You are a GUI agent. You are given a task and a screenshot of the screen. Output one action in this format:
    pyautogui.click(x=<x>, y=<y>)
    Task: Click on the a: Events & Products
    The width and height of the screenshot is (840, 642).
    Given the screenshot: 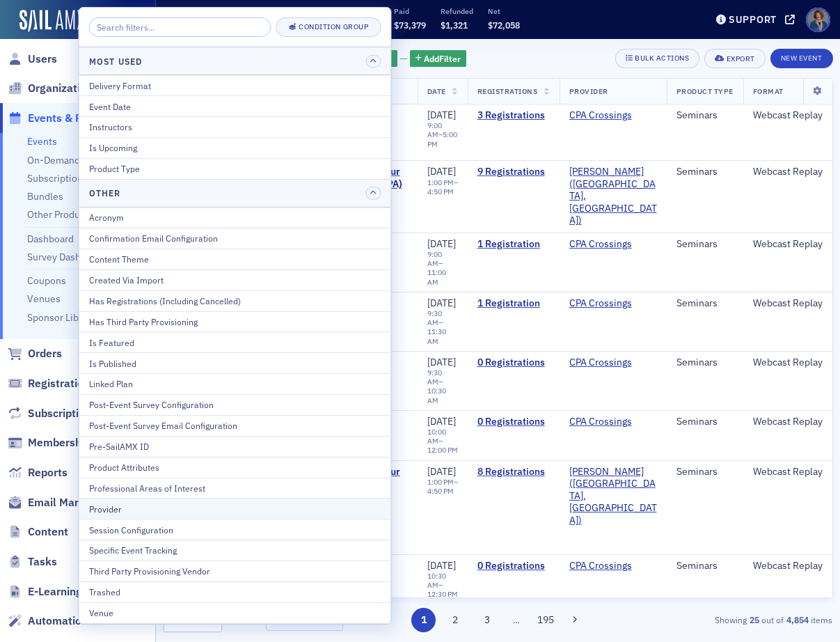 What is the action you would take?
    pyautogui.click(x=64, y=118)
    